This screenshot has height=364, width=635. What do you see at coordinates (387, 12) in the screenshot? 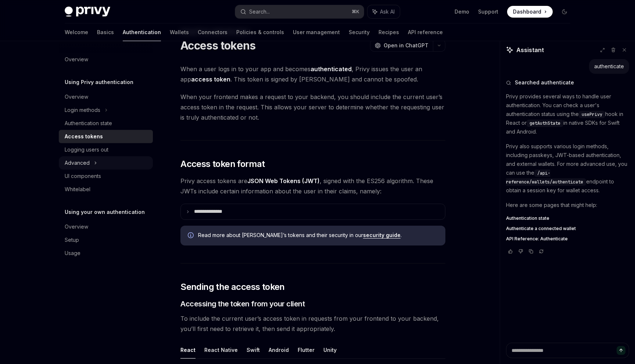
I see `span: Ask AI` at bounding box center [387, 12].